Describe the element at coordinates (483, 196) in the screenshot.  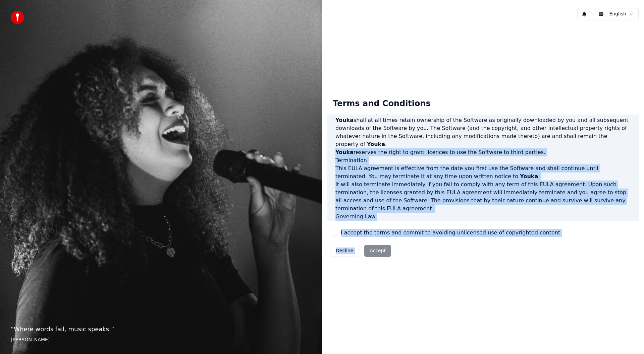
I see `p: It will also terminate immediately if you fail to comply with any term of this EULA agreement. Up...` at that location.